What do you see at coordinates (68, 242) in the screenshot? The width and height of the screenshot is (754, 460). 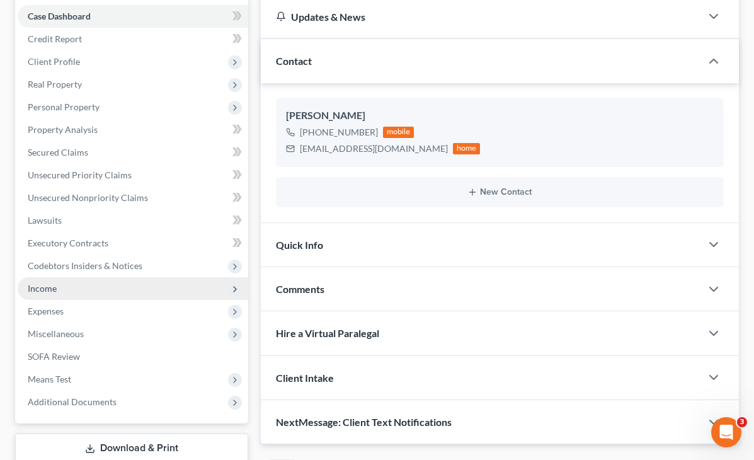 I see `span: Executory Contracts` at bounding box center [68, 242].